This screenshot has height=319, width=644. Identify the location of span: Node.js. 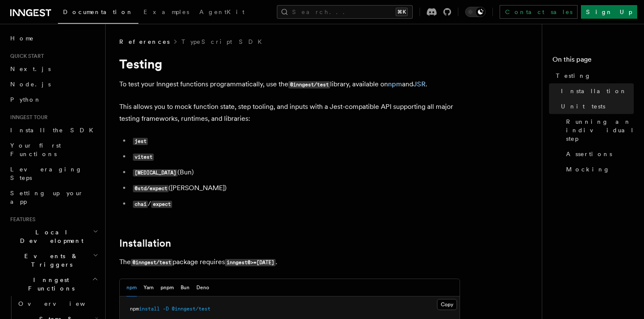
(30, 84).